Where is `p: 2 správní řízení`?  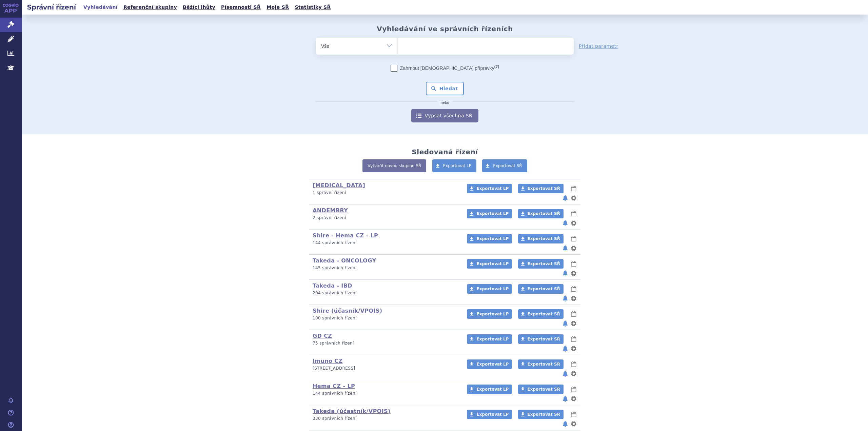
p: 2 správní řízení is located at coordinates (386, 218).